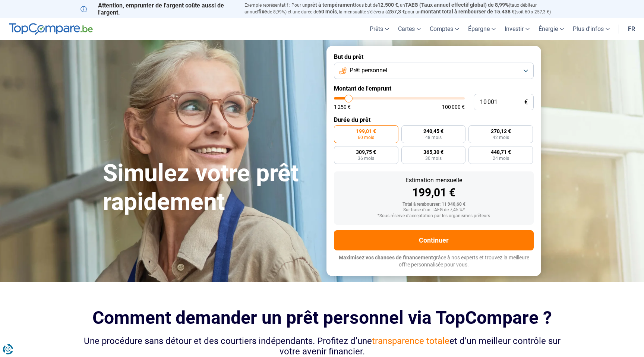  What do you see at coordinates (366, 131) in the screenshot?
I see `span: 199,01 €` at bounding box center [366, 131].